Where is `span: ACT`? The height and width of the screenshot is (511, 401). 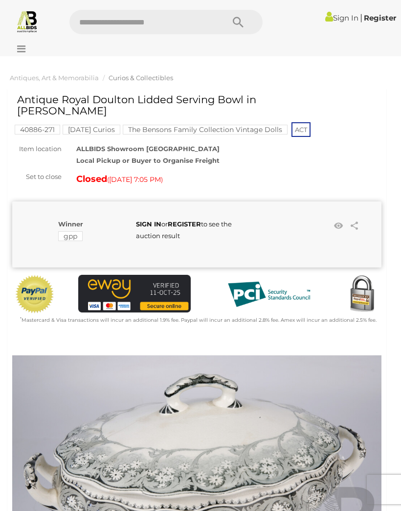
span: ACT is located at coordinates (301, 130).